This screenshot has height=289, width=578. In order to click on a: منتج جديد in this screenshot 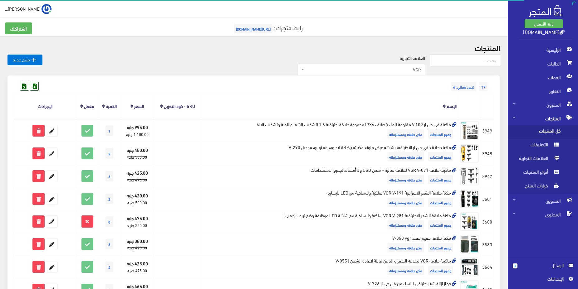, I will do `click(25, 60)`.